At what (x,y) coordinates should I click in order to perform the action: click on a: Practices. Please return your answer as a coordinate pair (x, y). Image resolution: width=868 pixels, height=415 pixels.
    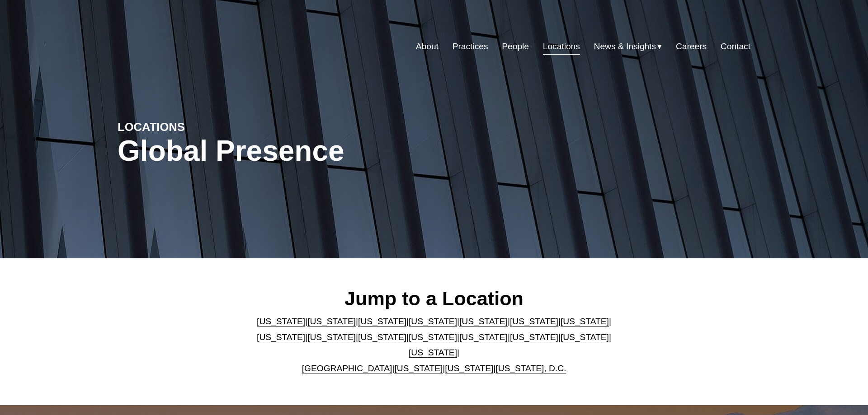
    Looking at the image, I should click on (471, 46).